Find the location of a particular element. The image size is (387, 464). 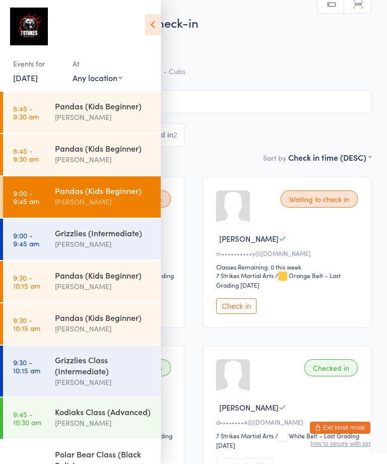

div: Any location is located at coordinates (97, 78).